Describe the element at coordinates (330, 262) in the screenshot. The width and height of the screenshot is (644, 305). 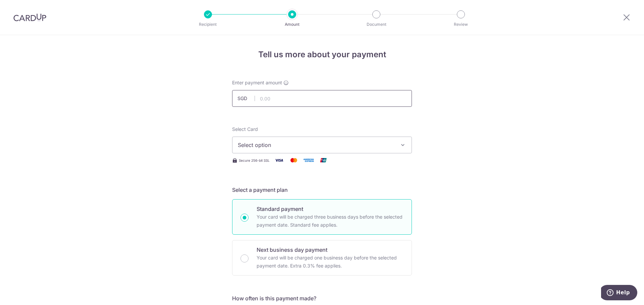
I see `p: Your card will be charged one business day before the selected payment date. Extra 0.3% fee applies.` at that location.